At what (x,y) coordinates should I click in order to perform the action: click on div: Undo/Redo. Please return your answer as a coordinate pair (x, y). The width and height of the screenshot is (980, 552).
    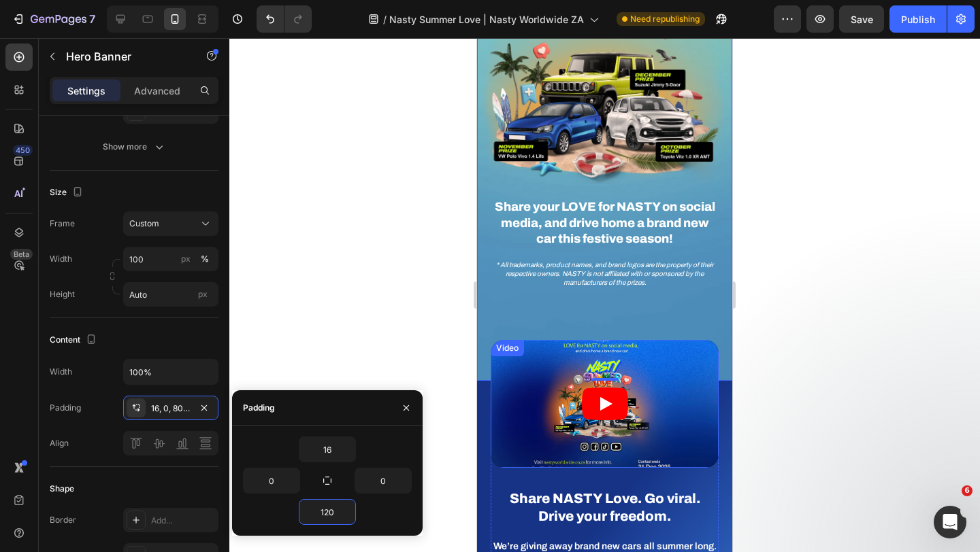
    Looking at the image, I should click on (284, 19).